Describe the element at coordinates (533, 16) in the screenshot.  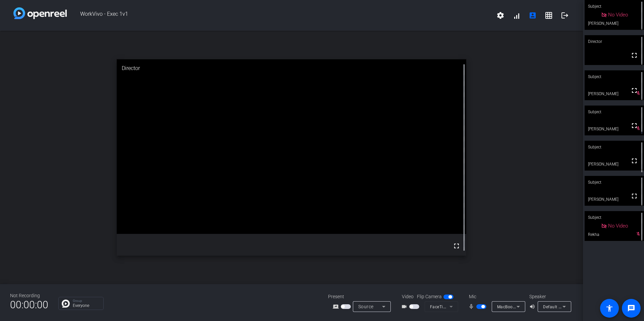
I see `mat-icon: account_box` at that location.